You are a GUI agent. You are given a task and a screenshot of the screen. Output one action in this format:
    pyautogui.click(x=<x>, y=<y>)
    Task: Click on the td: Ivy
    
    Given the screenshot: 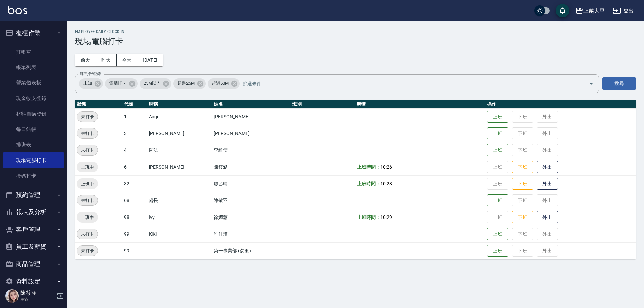 What is the action you would take?
    pyautogui.click(x=180, y=217)
    